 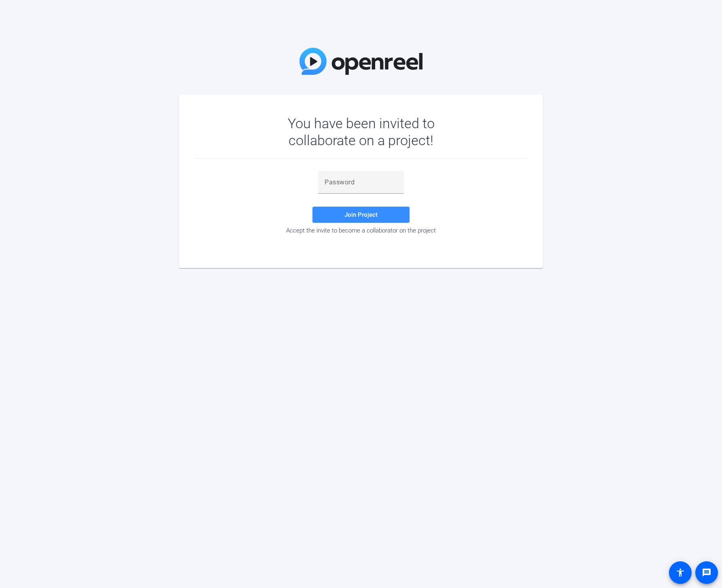 I want to click on mat-icon: accessibility, so click(x=680, y=573).